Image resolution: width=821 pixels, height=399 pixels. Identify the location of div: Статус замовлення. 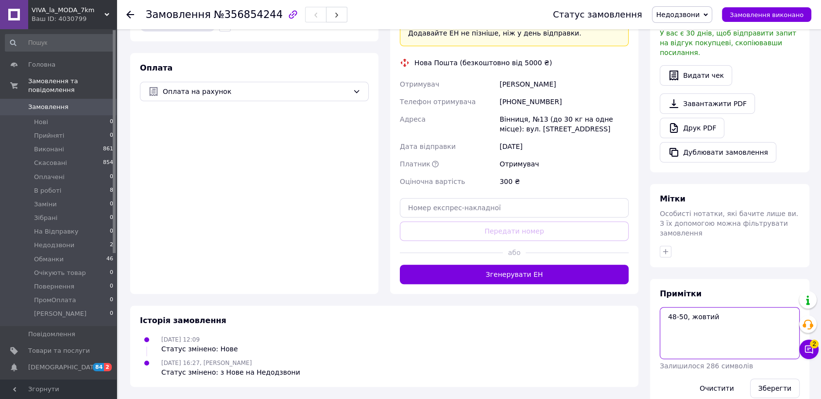
(598, 15).